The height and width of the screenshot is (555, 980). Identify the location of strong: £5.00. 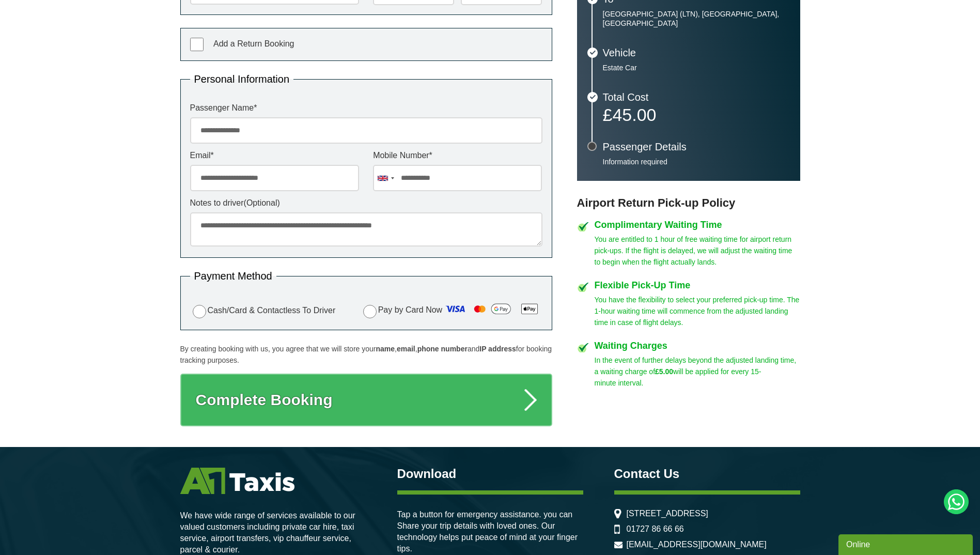
(664, 371).